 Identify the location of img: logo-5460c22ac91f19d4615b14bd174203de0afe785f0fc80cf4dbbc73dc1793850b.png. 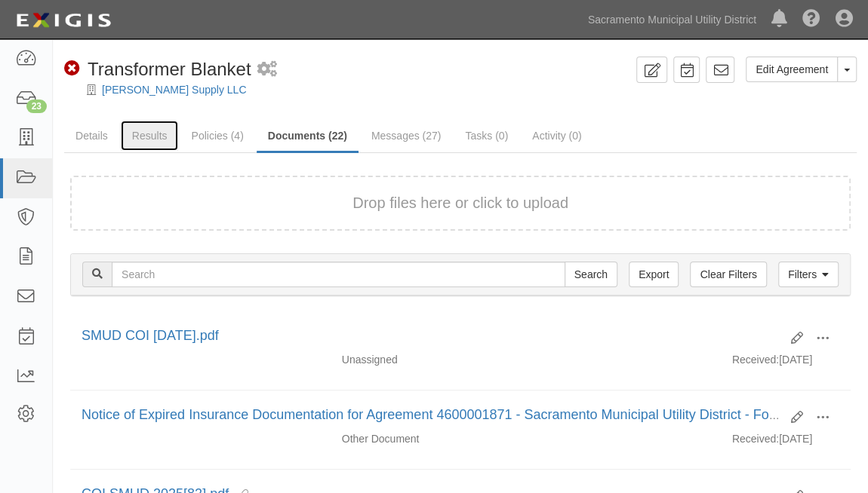
(64, 20).